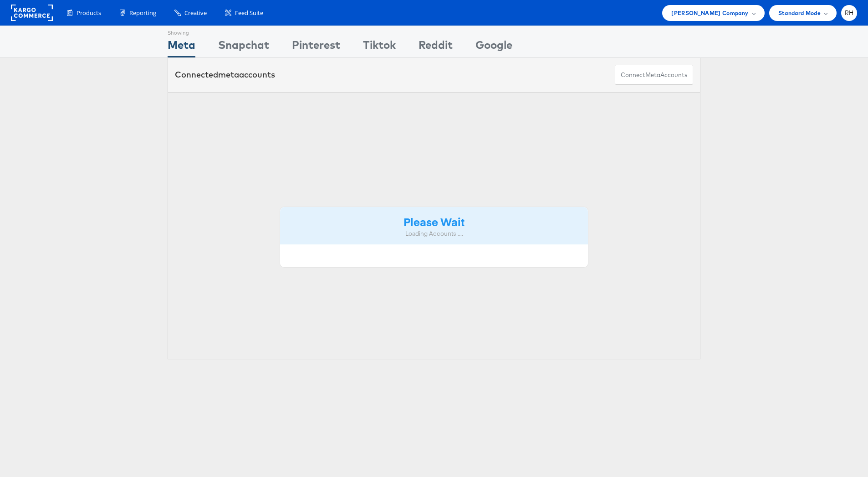  What do you see at coordinates (225, 74) in the screenshot?
I see `div: Connected accounts` at bounding box center [225, 74].